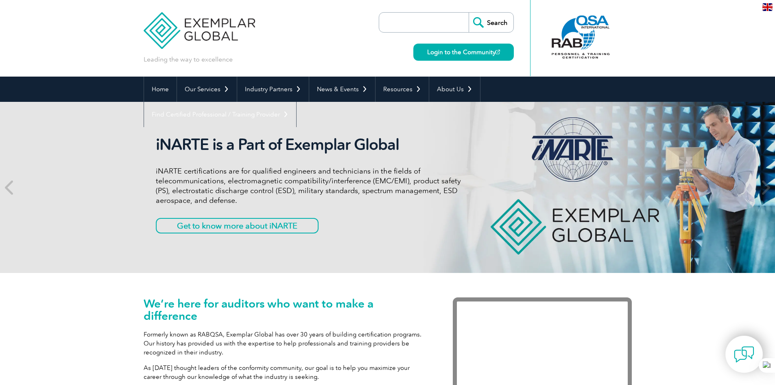 This screenshot has height=385, width=775. Describe the element at coordinates (498, 52) in the screenshot. I see `img: open_square.png` at that location.